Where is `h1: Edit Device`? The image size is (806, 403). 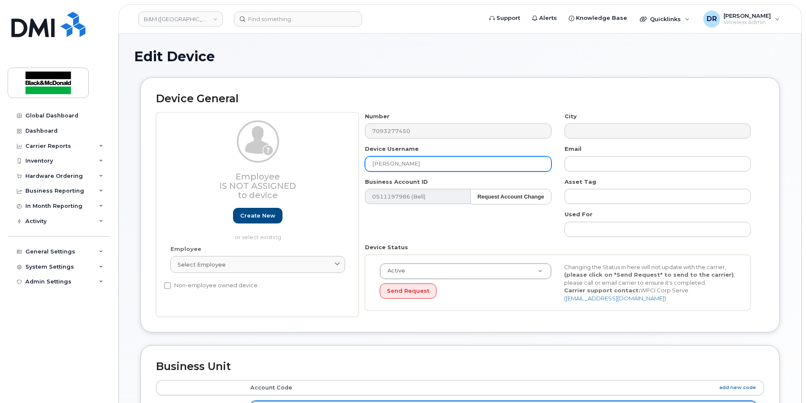 h1: Edit Device is located at coordinates (460, 56).